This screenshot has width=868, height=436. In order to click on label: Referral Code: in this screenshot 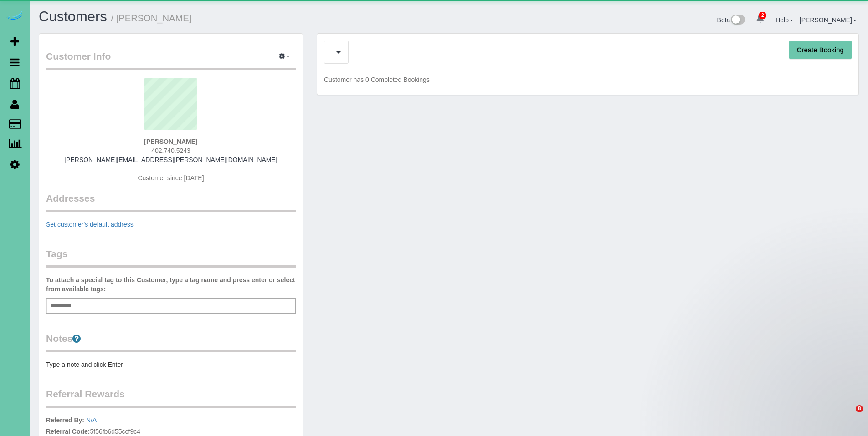, I will do `click(68, 431)`.